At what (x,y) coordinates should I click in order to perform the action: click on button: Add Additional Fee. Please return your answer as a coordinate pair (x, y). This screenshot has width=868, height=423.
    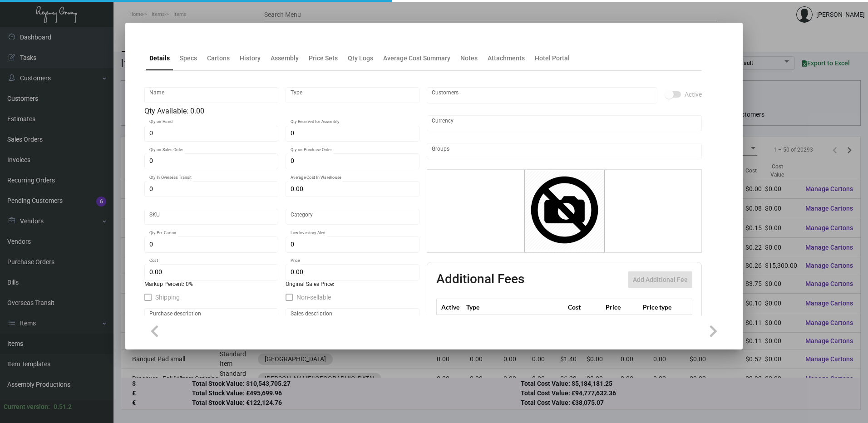
    Looking at the image, I should click on (661, 280).